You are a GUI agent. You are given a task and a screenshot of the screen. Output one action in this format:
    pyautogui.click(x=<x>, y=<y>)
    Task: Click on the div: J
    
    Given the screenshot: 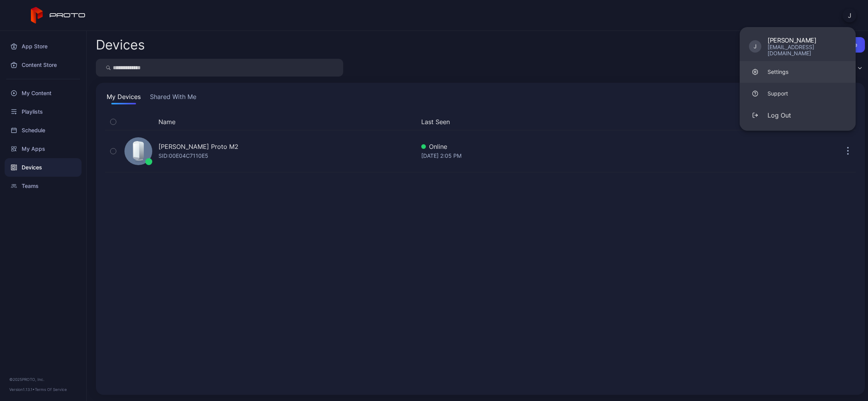 What is the action you would take?
    pyautogui.click(x=755, y=46)
    